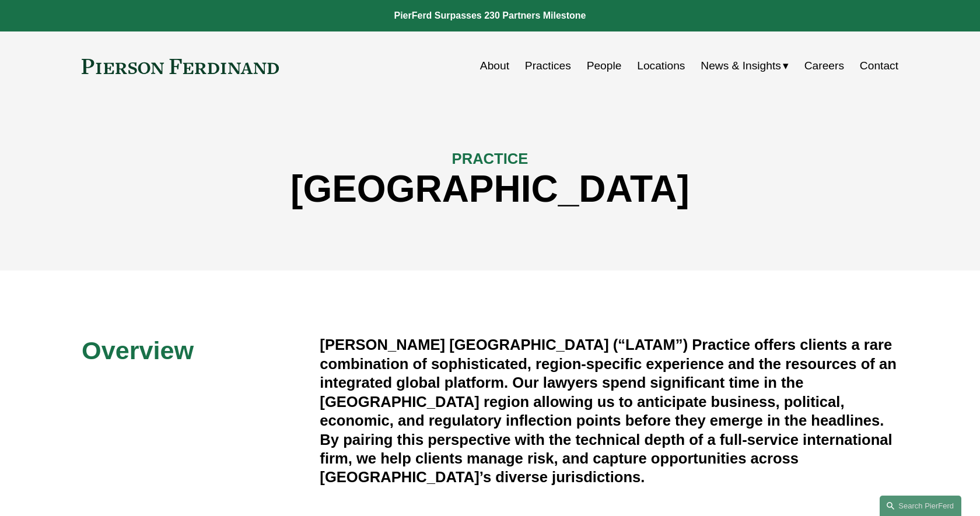 The image size is (980, 516). Describe the element at coordinates (604, 66) in the screenshot. I see `a: People` at that location.